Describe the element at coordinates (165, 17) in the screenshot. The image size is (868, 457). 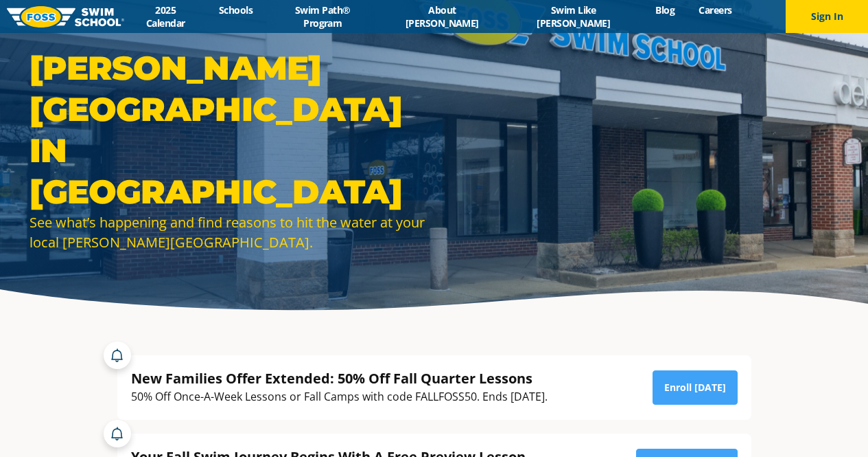
I see `a: 2025 Calendar` at that location.